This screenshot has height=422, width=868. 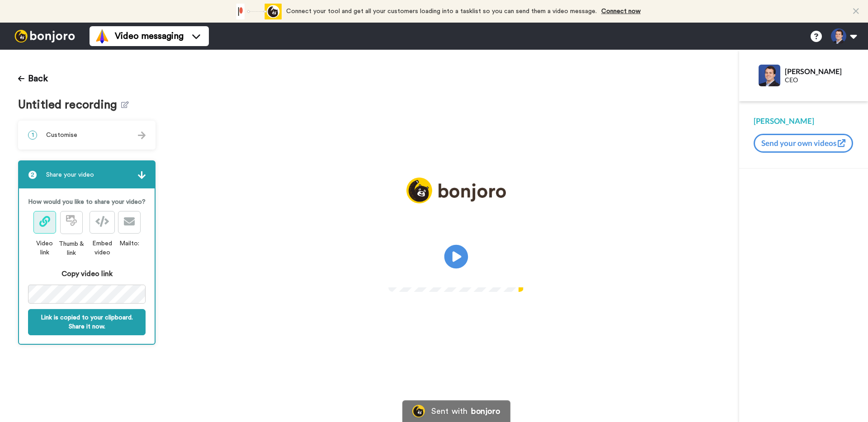 What do you see at coordinates (511, 274) in the screenshot?
I see `img: Full screen` at bounding box center [511, 274].